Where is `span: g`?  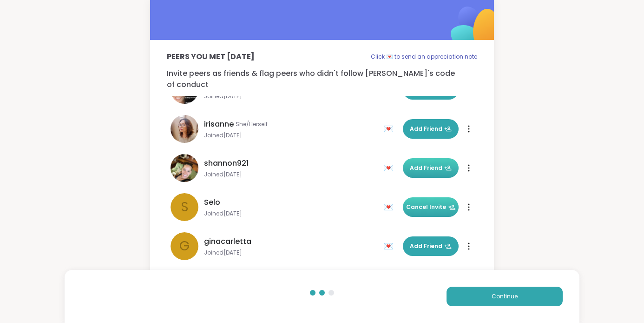
span: g is located at coordinates (184, 246).